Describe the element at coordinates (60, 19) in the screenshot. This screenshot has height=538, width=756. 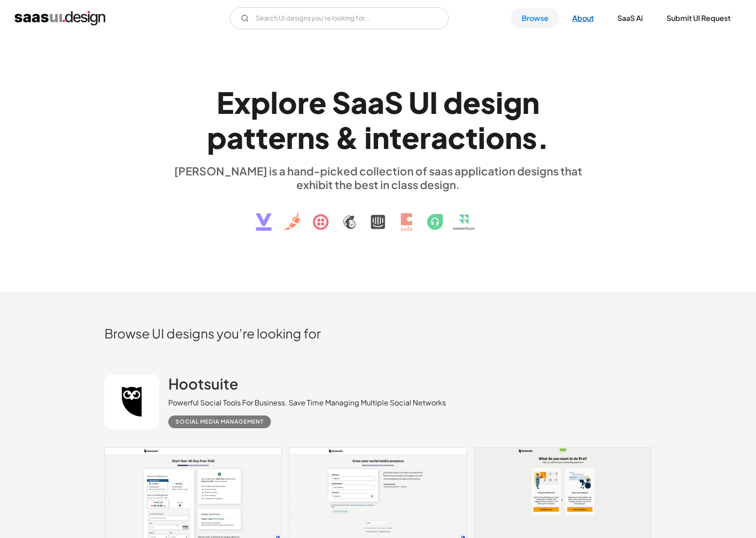
I see `a: home` at that location.